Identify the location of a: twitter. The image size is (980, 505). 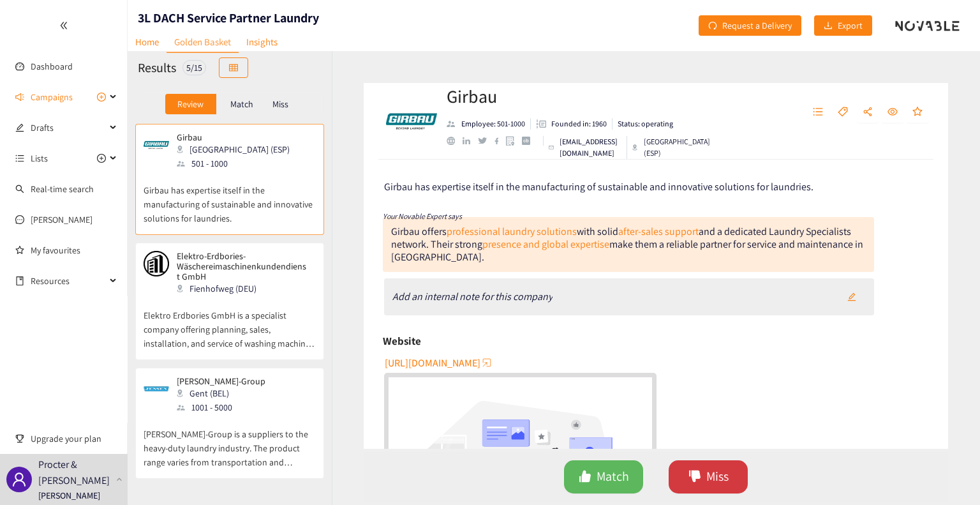
(486, 141).